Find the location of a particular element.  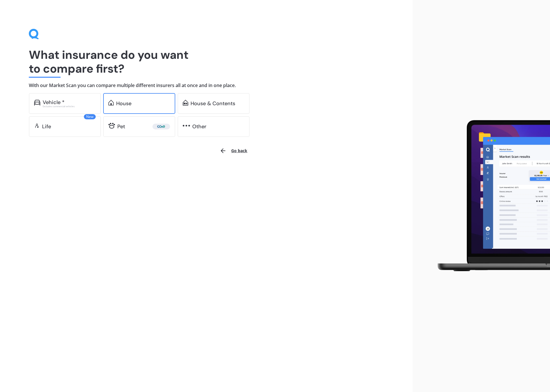

img: other.81dba5aafe580aa69f38.svg is located at coordinates (186, 126).